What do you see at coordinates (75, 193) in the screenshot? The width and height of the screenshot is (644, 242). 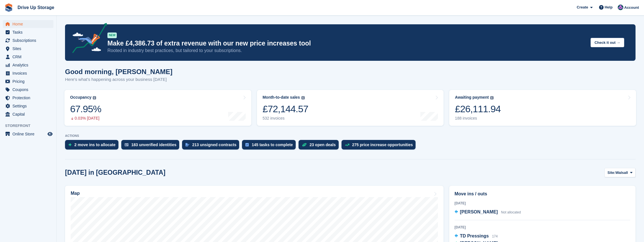 I see `h2: Map` at bounding box center [75, 193].